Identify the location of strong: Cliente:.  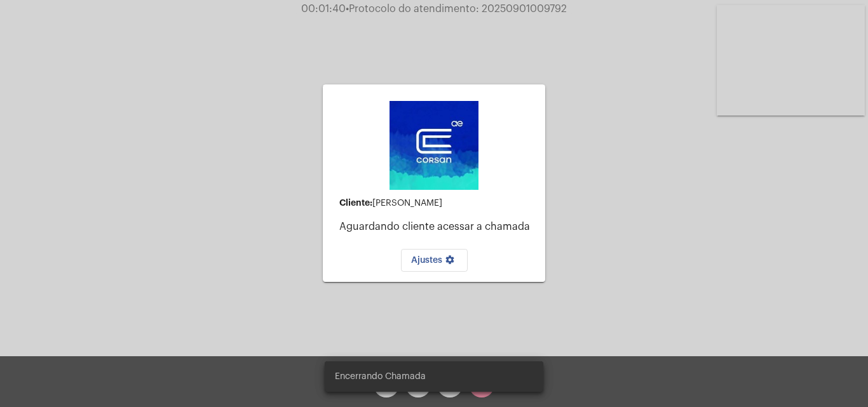
(356, 203).